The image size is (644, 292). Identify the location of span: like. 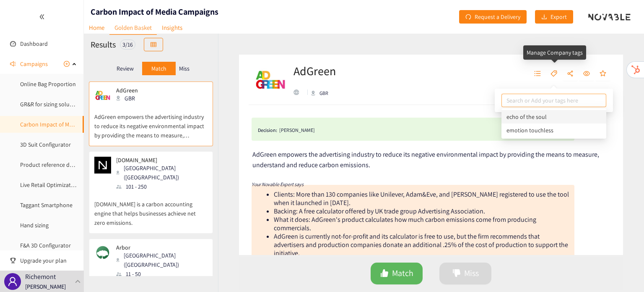
(385, 273).